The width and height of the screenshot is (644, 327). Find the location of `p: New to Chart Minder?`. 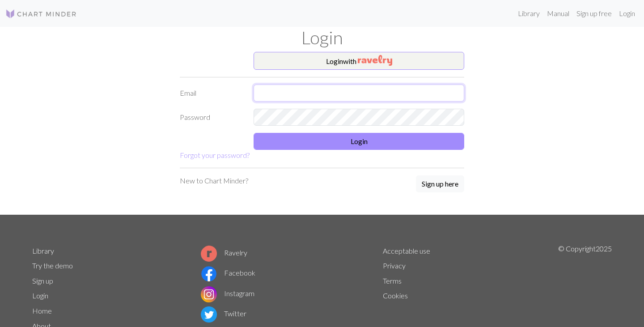

p: New to Chart Minder? is located at coordinates (214, 181).